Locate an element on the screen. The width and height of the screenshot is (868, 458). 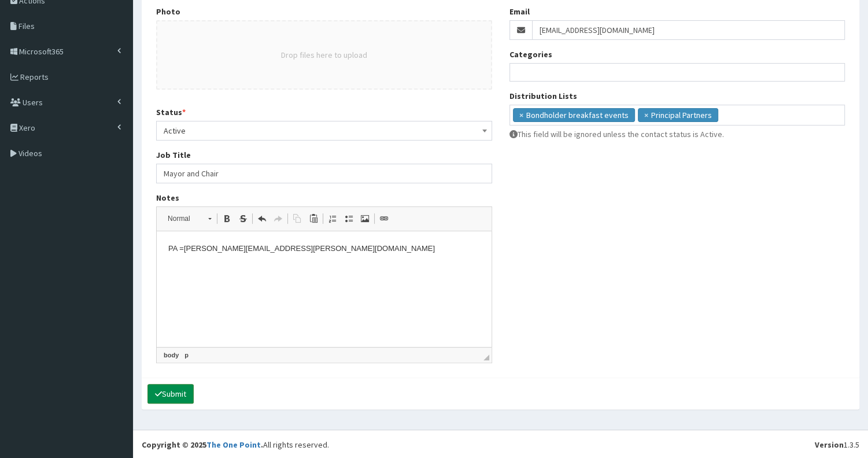
label: Categories is located at coordinates (531, 55).